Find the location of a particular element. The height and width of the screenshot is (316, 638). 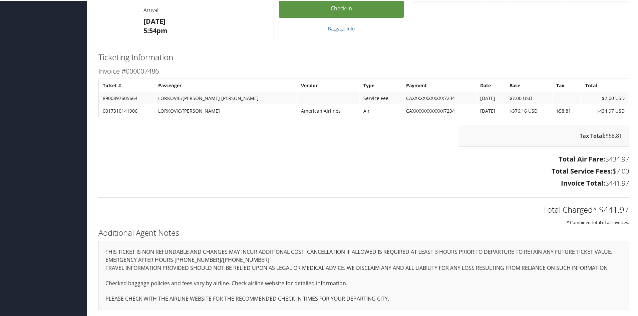

h3: $434.97 is located at coordinates (364, 158).